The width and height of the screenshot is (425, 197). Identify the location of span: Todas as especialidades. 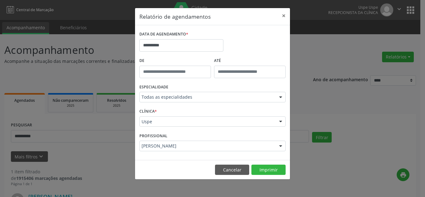
(207, 97).